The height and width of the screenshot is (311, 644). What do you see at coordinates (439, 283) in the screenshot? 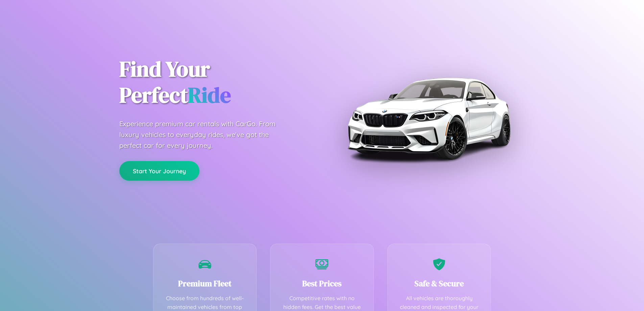
I see `h3: Safe & Secure` at bounding box center [439, 283].